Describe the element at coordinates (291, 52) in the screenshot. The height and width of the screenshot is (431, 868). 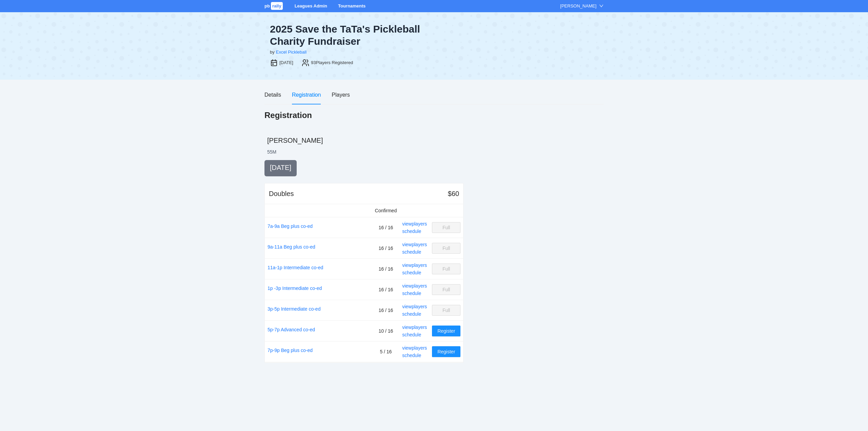
I see `a: Excel Pickleball` at that location.